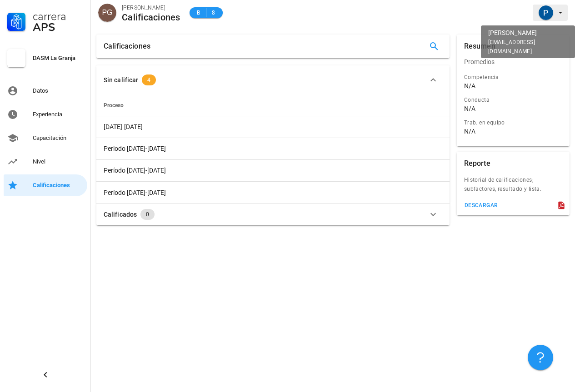  What do you see at coordinates (213, 12) in the screenshot?
I see `span: 8` at bounding box center [213, 12].